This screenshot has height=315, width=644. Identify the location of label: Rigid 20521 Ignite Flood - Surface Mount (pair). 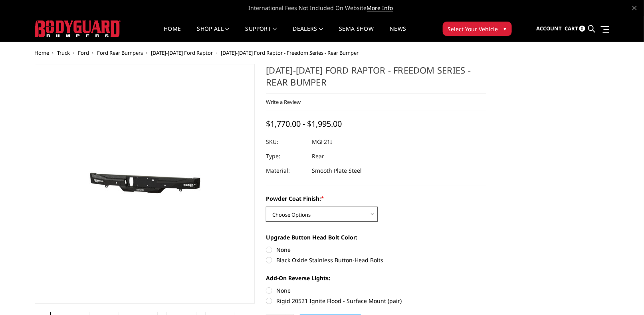
(376, 301).